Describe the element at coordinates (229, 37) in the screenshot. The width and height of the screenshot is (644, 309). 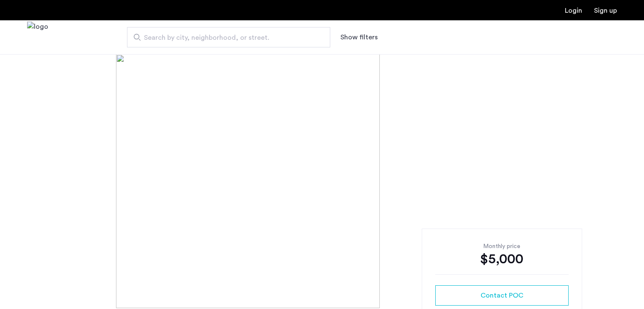
I see `input: Apartment Search` at that location.